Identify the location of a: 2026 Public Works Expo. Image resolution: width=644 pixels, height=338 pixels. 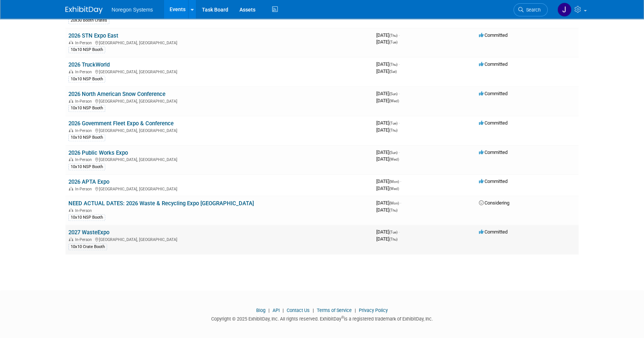
(98, 153).